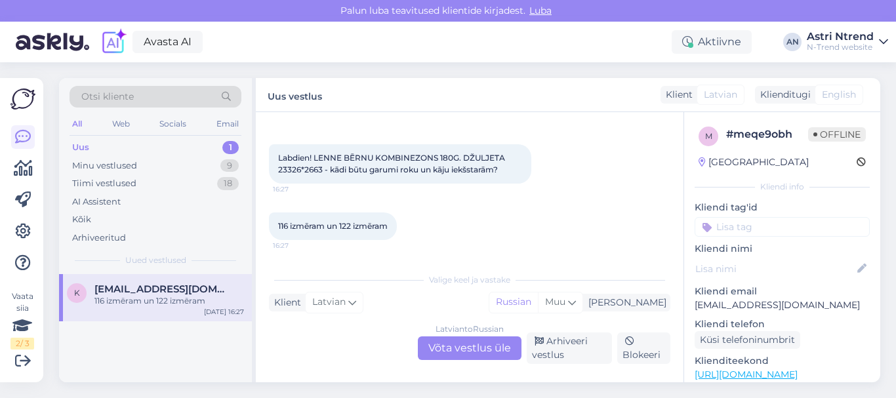 This screenshot has height=398, width=896. Describe the element at coordinates (333, 226) in the screenshot. I see `span: 116 izmēram un 122 izmēram` at that location.